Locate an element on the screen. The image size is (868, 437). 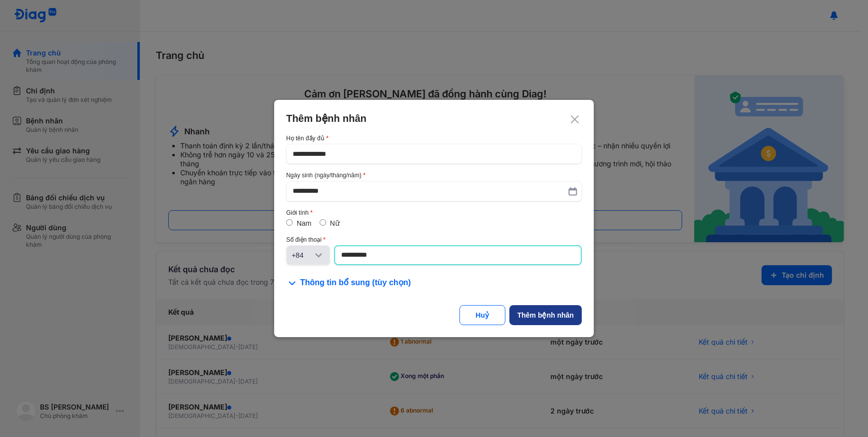
label: Nữ is located at coordinates (334, 223).